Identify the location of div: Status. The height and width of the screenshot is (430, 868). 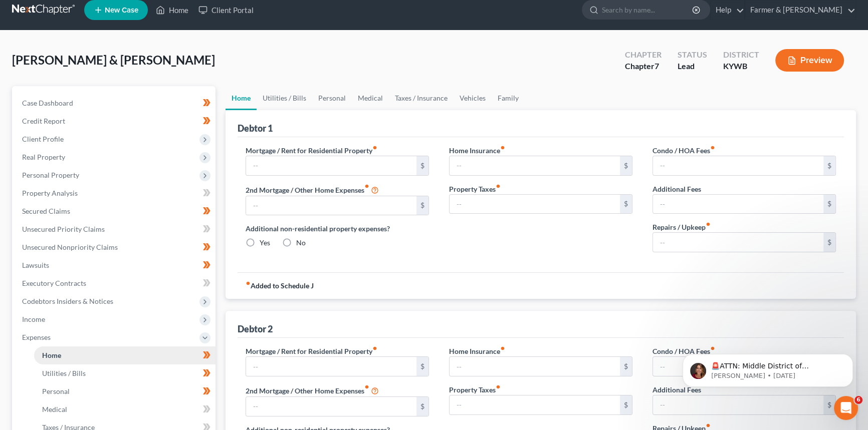
(692, 55).